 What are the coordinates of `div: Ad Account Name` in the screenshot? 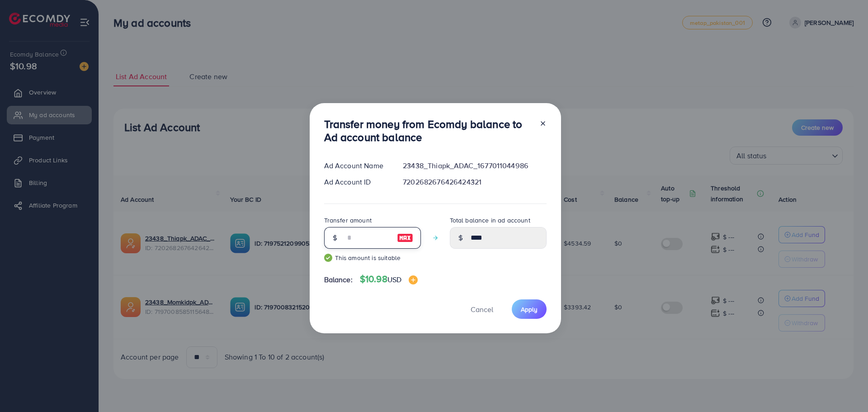 It's located at (356, 166).